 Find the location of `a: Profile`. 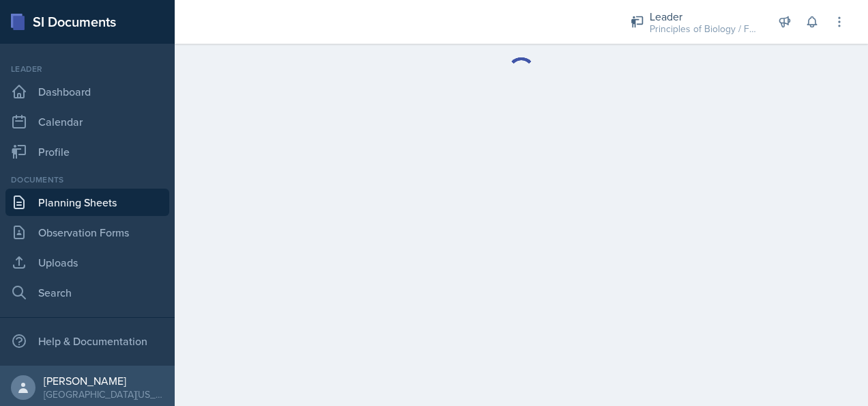

a: Profile is located at coordinates (88, 152).